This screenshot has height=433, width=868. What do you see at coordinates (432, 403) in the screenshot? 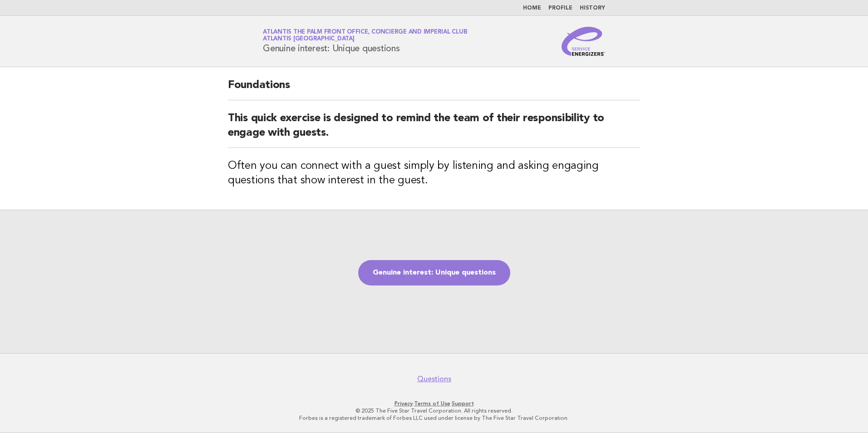
I see `a: Terms of Use` at bounding box center [432, 403].